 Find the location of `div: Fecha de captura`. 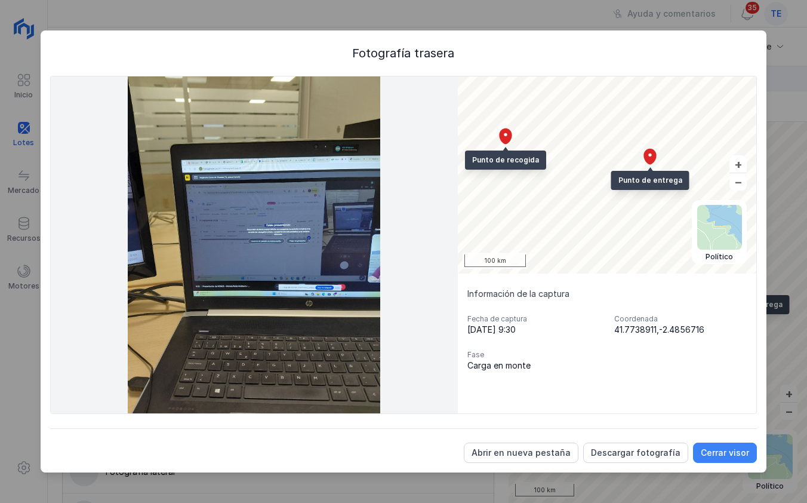

div: Fecha de captura is located at coordinates (534, 319).